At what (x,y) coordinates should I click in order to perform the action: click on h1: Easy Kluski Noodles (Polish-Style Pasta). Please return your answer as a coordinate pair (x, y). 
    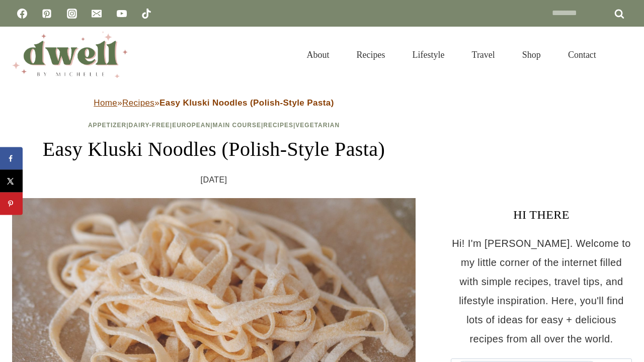
    Looking at the image, I should click on (214, 150).